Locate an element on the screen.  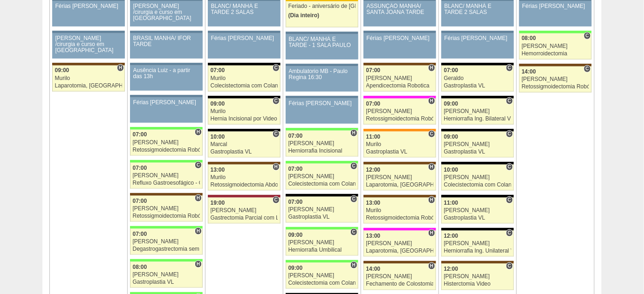
div: Ausência Luiz - a partir das 13h is located at coordinates (166, 74).